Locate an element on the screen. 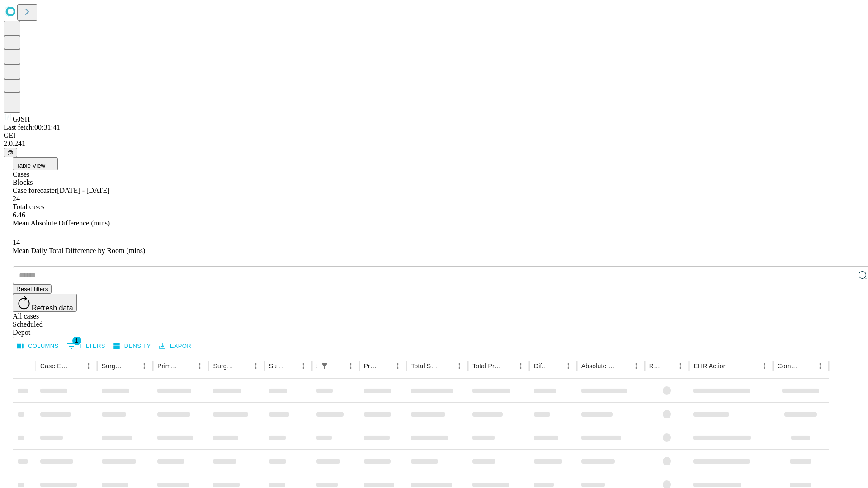  div: Surgery Name is located at coordinates (224, 366).